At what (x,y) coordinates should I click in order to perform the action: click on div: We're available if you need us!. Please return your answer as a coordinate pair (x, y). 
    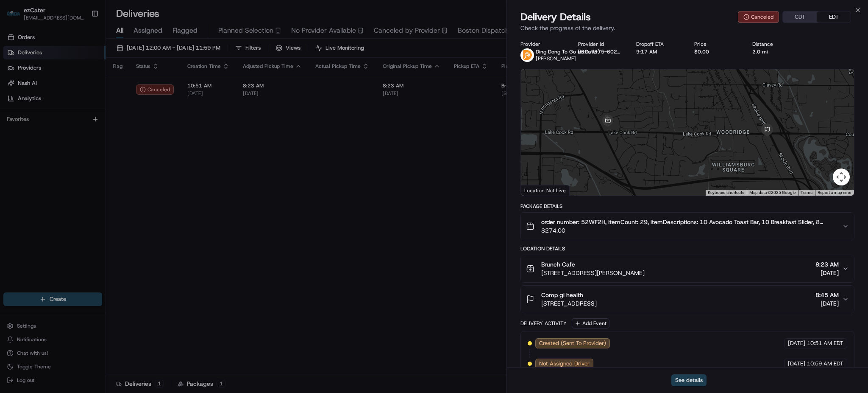
    Looking at the image, I should click on (68, 93).